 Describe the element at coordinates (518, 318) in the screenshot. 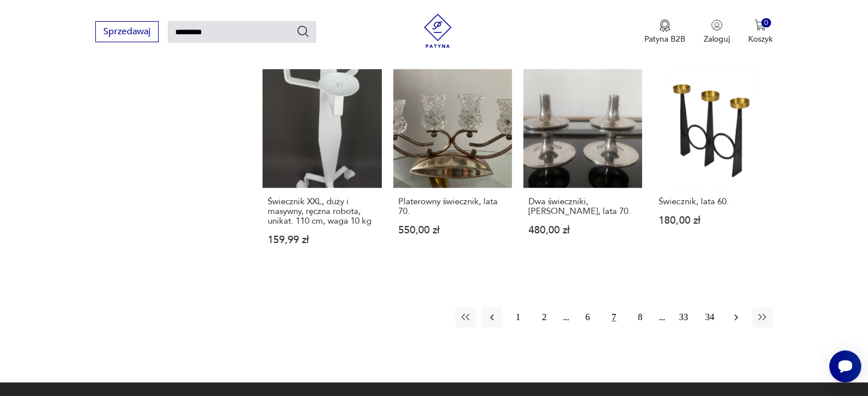

I see `button: 1` at that location.